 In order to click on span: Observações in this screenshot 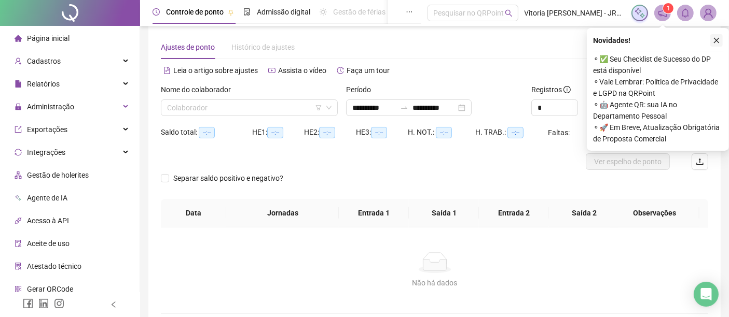, I will do `click(655, 213)`.